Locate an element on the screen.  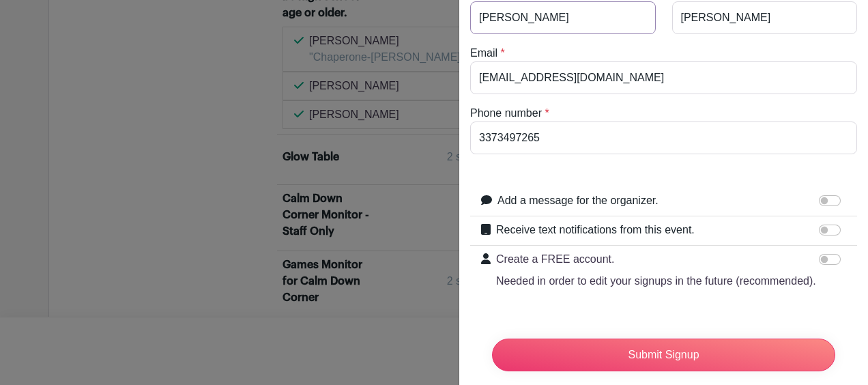
label: Add a message for the organizer. is located at coordinates (578, 200).